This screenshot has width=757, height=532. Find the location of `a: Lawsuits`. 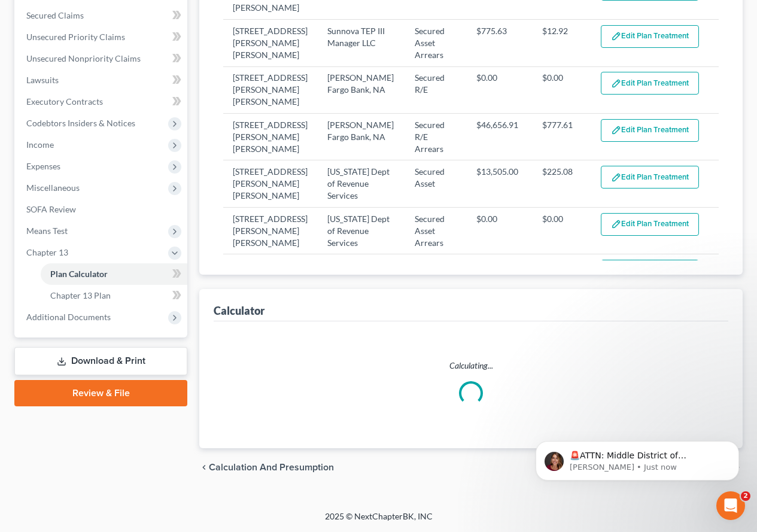

a: Lawsuits is located at coordinates (102, 80).